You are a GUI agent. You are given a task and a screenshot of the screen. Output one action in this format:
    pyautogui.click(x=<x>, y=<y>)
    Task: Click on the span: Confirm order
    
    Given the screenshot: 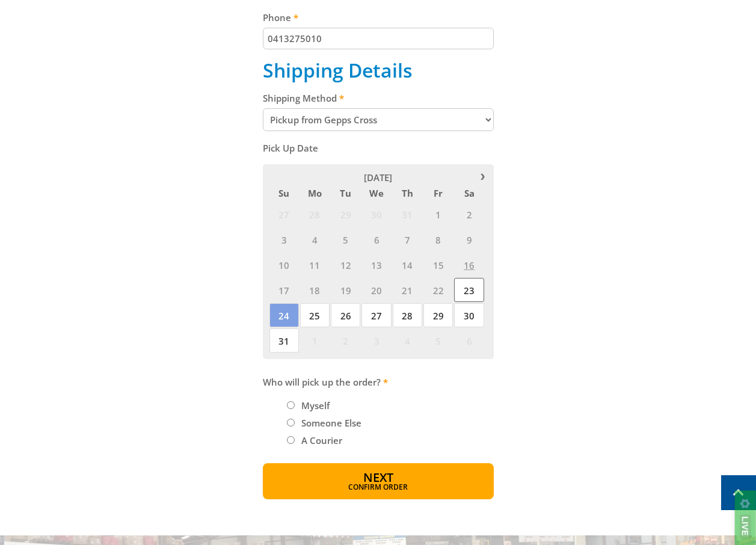 What is the action you would take?
    pyautogui.click(x=378, y=488)
    